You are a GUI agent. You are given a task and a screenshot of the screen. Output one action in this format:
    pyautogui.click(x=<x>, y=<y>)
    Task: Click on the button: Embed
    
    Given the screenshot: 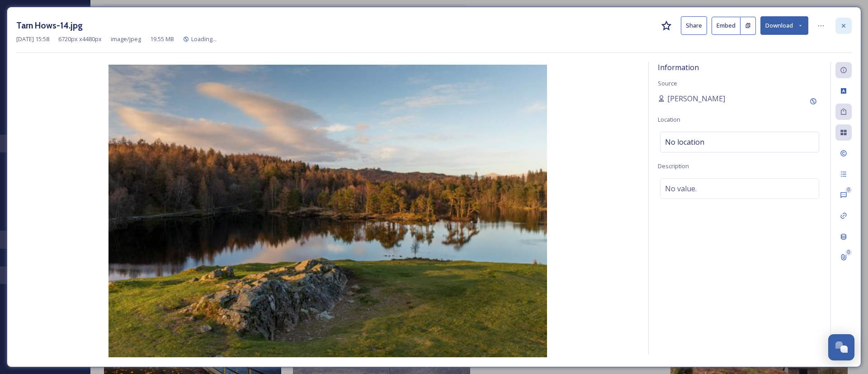 What is the action you would take?
    pyautogui.click(x=726, y=25)
    